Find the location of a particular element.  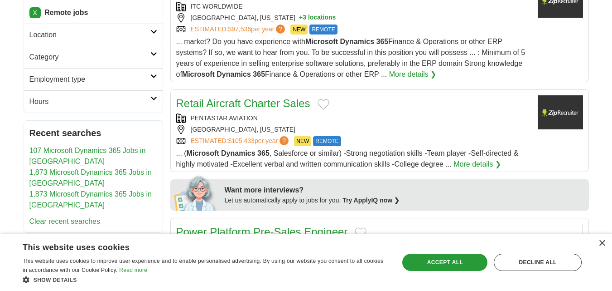

a: X is located at coordinates (35, 13).